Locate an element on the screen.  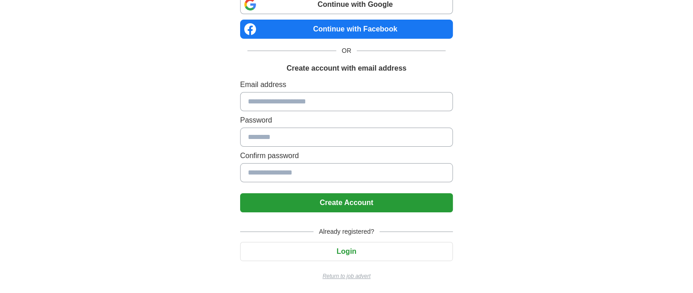
a: Continue with Facebook is located at coordinates (346, 29).